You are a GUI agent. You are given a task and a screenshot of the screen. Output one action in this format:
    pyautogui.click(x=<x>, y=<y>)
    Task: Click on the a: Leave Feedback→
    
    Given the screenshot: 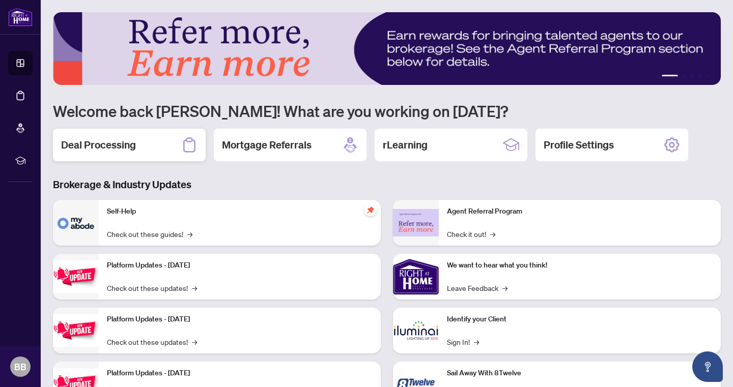 What is the action you would take?
    pyautogui.click(x=477, y=288)
    